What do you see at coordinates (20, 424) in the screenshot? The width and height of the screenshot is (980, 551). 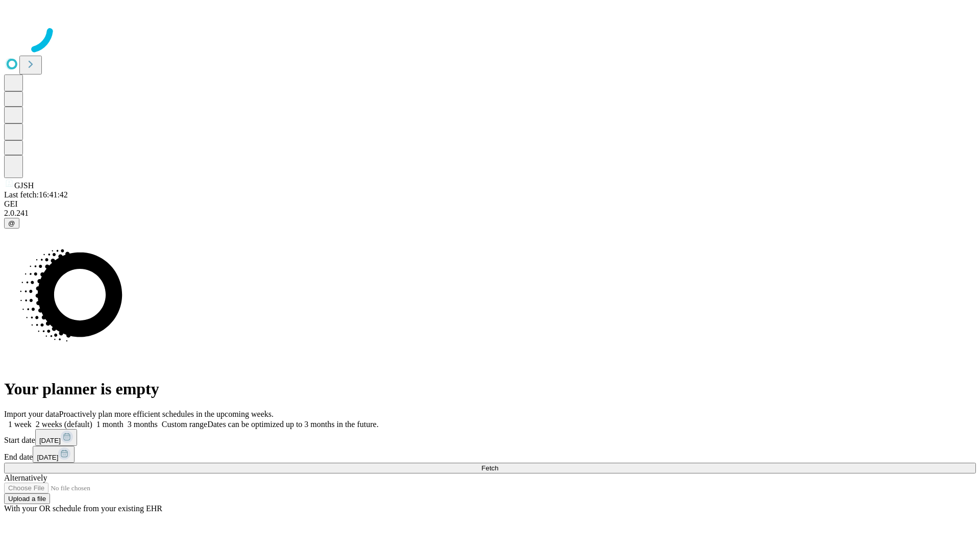 I see `span: 1 week` at bounding box center [20, 424].